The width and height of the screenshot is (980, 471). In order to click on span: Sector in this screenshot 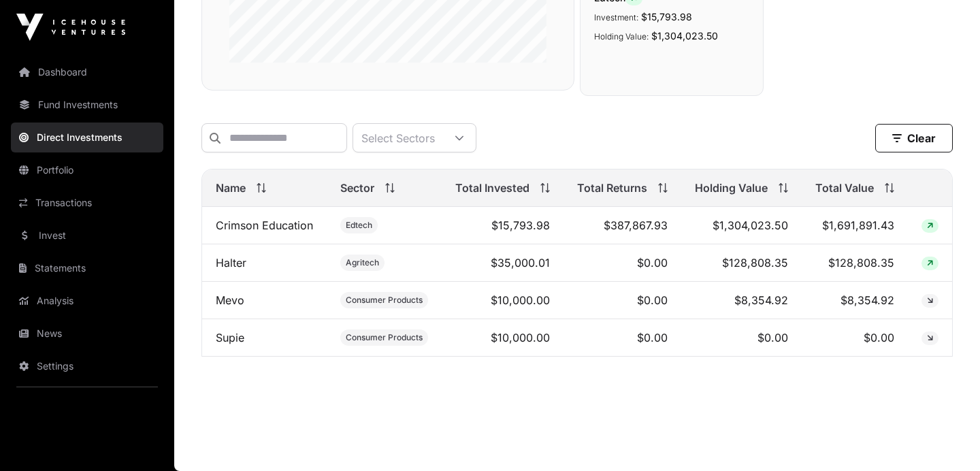, I will do `click(357, 188)`.